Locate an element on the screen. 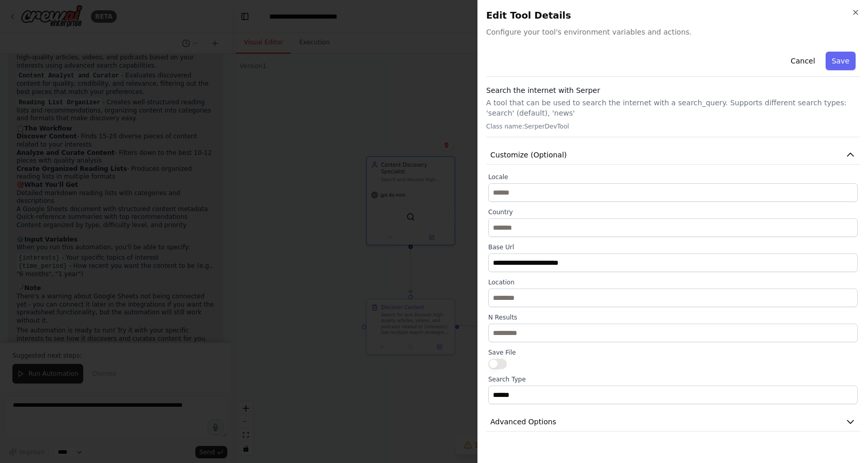 This screenshot has height=463, width=868. p: Class name: SerperDevTool is located at coordinates (673, 127).